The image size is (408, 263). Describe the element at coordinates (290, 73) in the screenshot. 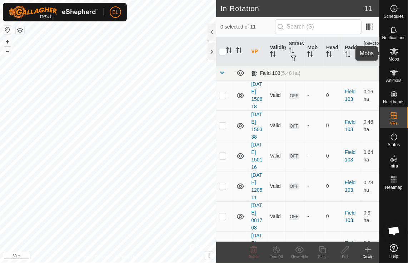

I see `span: (5.48 ha)` at that location.